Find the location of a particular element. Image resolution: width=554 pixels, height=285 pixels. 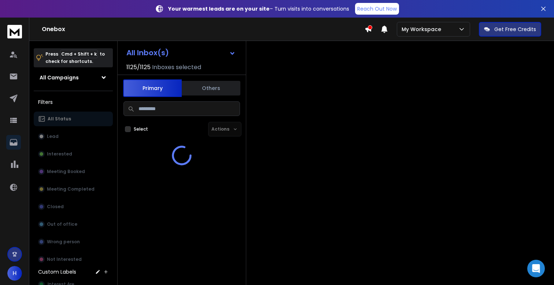

h3: Custom Labels is located at coordinates (57, 272).